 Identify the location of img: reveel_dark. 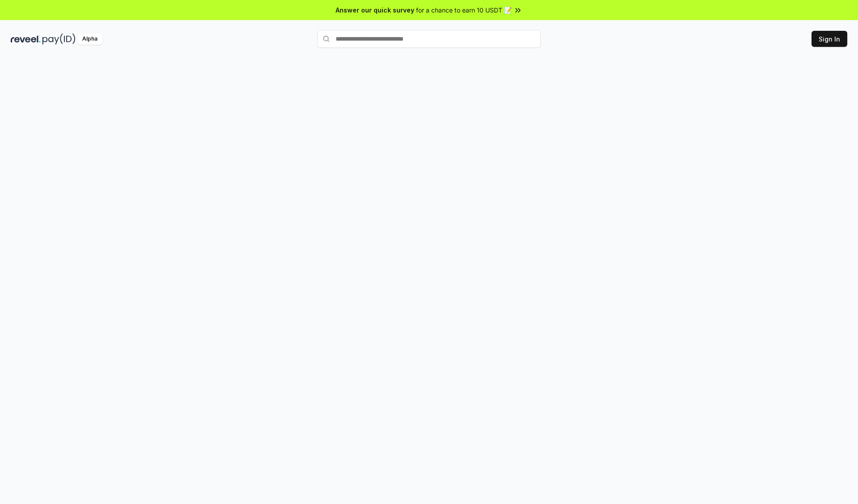
(26, 39).